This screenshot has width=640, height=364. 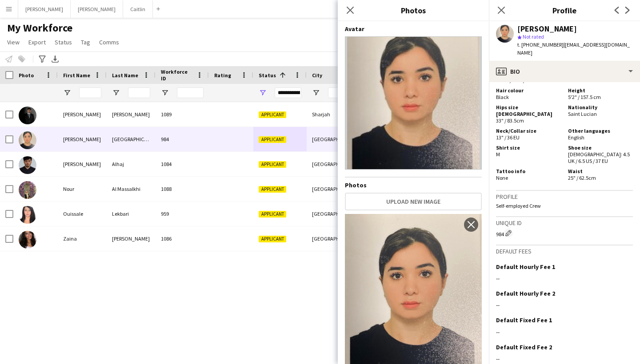 What do you see at coordinates (342, 93) in the screenshot?
I see `input: City Filter Input` at bounding box center [342, 93].